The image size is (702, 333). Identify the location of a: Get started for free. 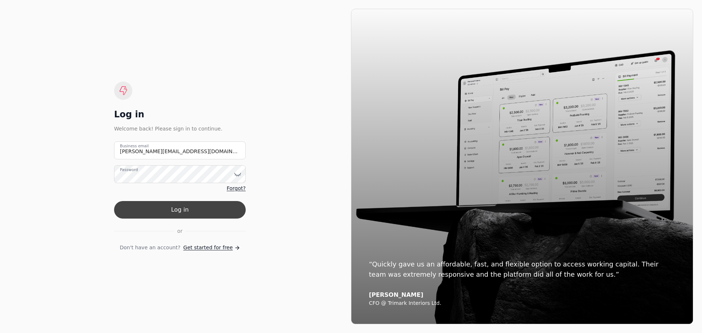
(211, 248).